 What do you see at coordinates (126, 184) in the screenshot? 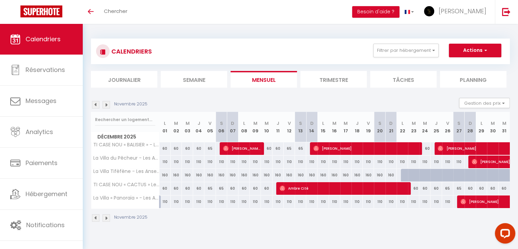
I see `span: TI CASE NOU « CACTUS » Les Anses d’Arlet` at bounding box center [126, 184].